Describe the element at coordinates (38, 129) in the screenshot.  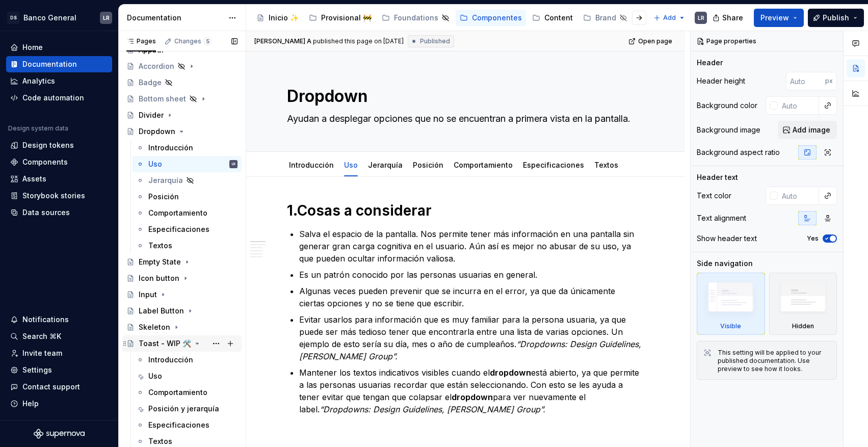
I see `div: Design system data` at that location.